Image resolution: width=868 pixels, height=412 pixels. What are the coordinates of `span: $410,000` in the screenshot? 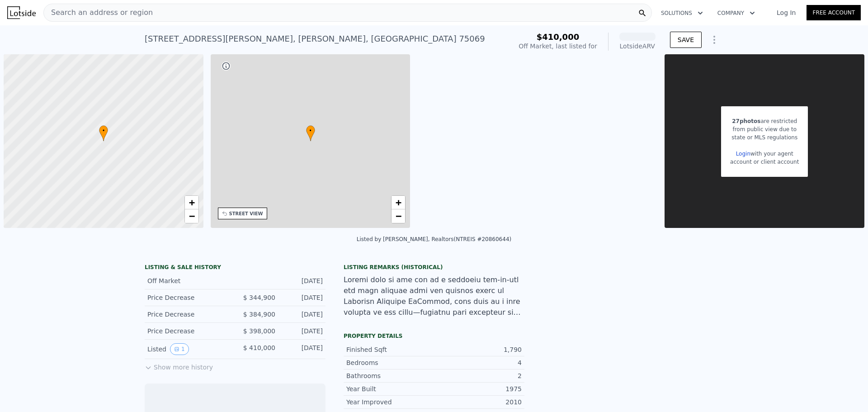 It's located at (558, 37).